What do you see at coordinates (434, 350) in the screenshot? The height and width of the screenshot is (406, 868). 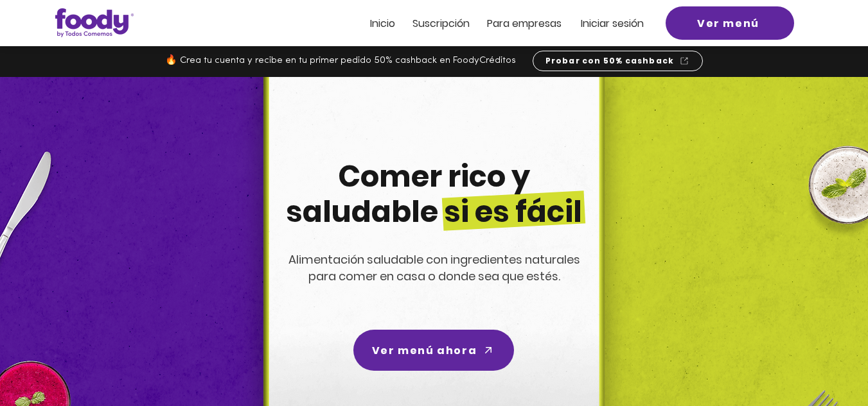 I see `a: Ver menú ahora` at bounding box center [434, 350].